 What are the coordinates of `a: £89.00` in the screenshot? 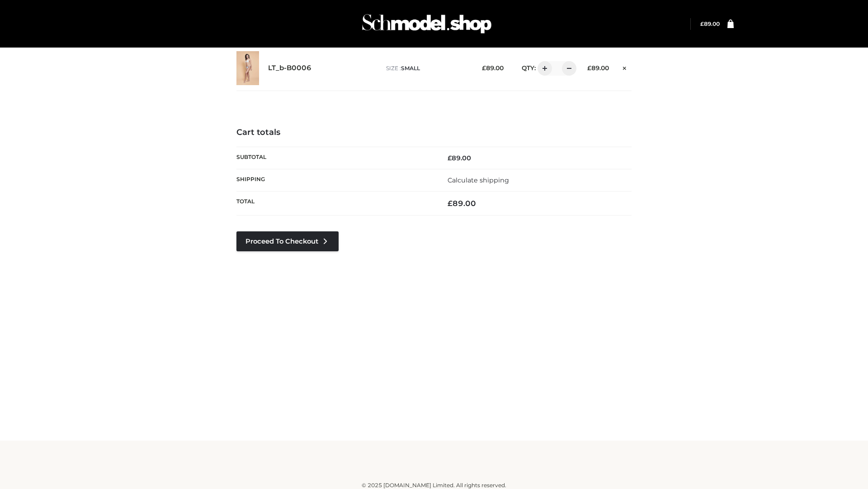 It's located at (710, 23).